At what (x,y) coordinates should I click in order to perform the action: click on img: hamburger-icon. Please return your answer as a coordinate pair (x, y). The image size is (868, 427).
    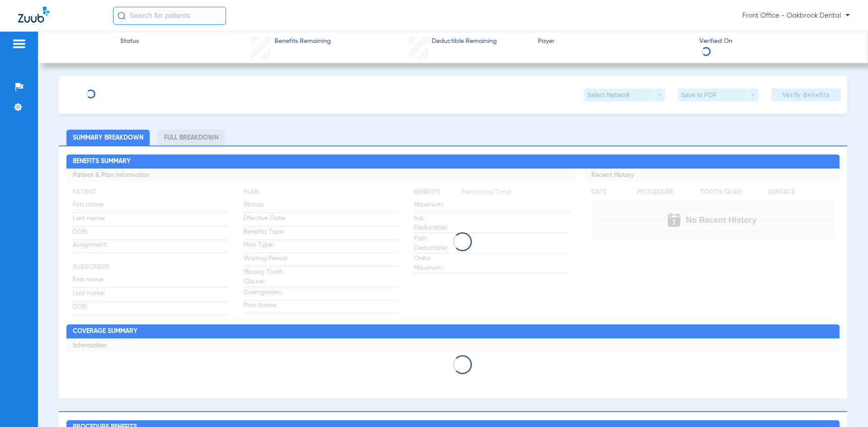
    Looking at the image, I should click on (19, 44).